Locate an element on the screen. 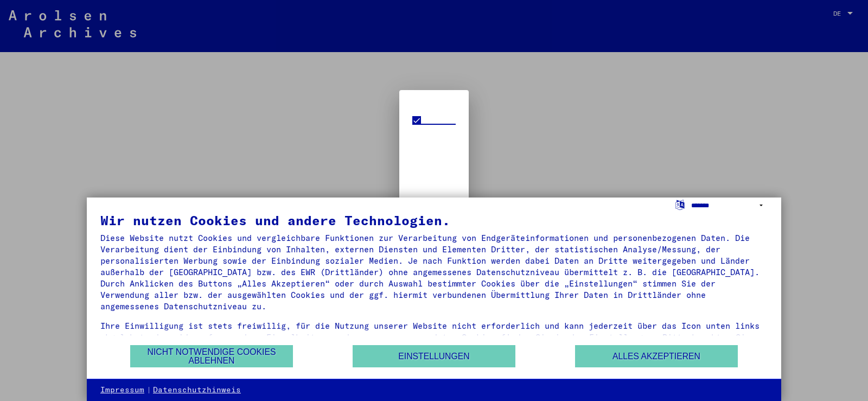 This screenshot has width=868, height=401. a: Datenschutzhinweis is located at coordinates (197, 390).